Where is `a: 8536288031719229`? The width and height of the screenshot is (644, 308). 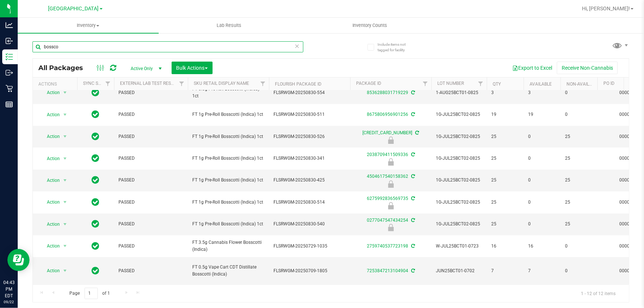 a: 8536288031719229 is located at coordinates (387, 93).